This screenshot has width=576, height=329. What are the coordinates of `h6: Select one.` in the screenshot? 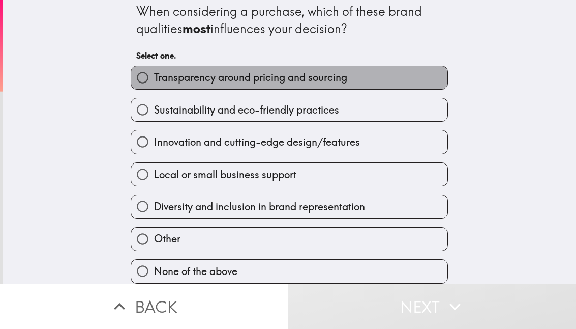 It's located at (289, 55).